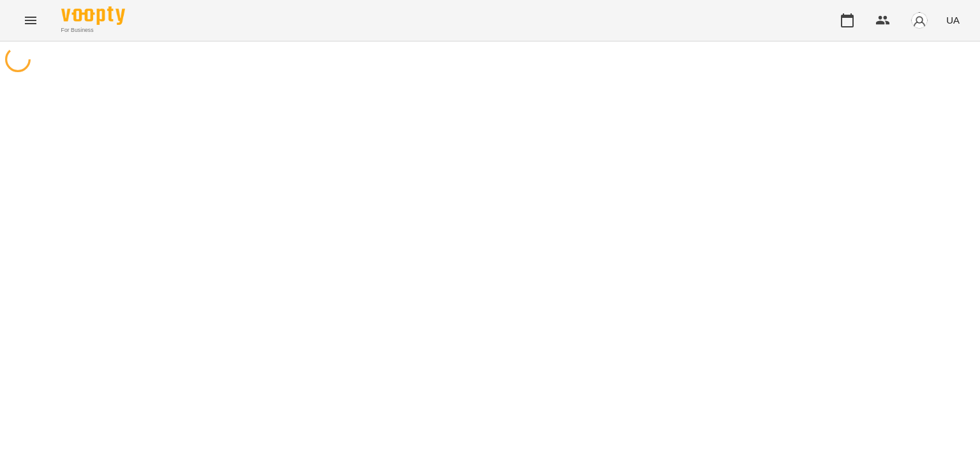 Image resolution: width=980 pixels, height=466 pixels. Describe the element at coordinates (919, 20) in the screenshot. I see `img: avatar_s.png` at that location.